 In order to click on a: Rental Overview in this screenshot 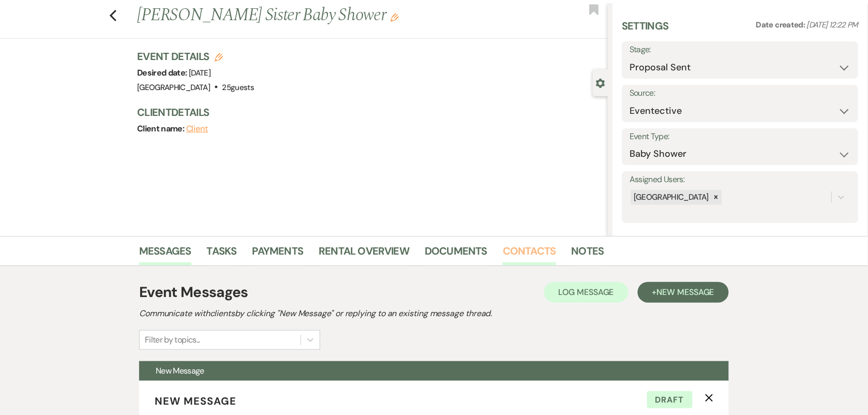, I will do `click(364, 254)`.